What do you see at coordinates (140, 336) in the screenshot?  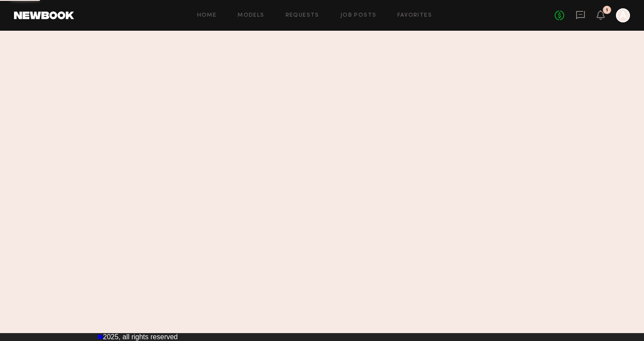 I see `span: 2025, all rights reserved` at bounding box center [140, 336].